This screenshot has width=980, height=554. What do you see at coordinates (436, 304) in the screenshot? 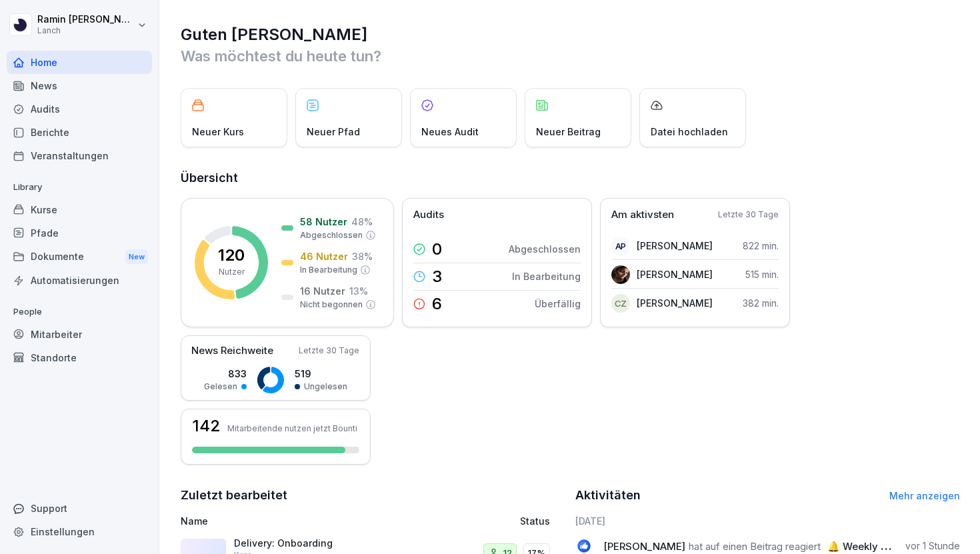
I see `p: 6` at bounding box center [436, 304].